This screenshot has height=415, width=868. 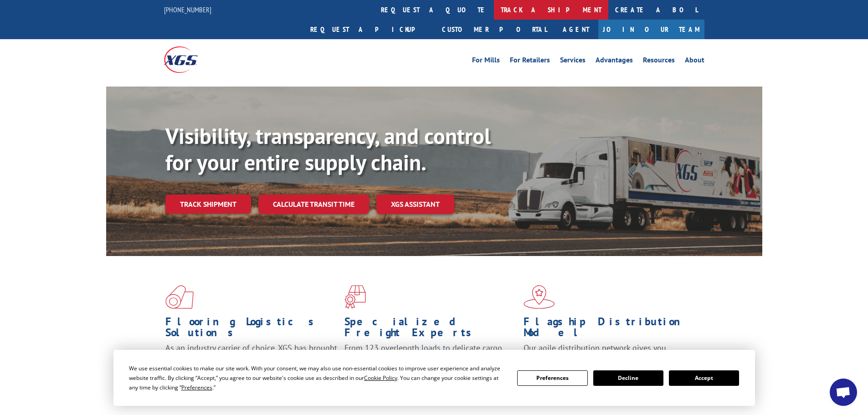 What do you see at coordinates (431, 330) in the screenshot?
I see `h1: Specialized Freight Experts` at bounding box center [431, 330].